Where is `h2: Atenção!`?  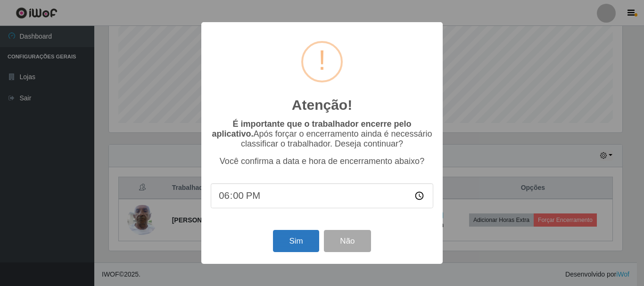 h2: Atenção! is located at coordinates (322, 105).